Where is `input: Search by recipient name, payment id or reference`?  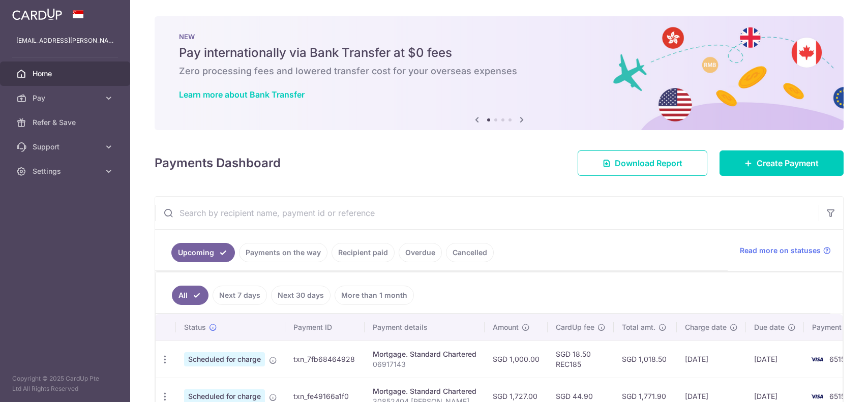 input: Search by recipient name, payment id or reference is located at coordinates (486, 213).